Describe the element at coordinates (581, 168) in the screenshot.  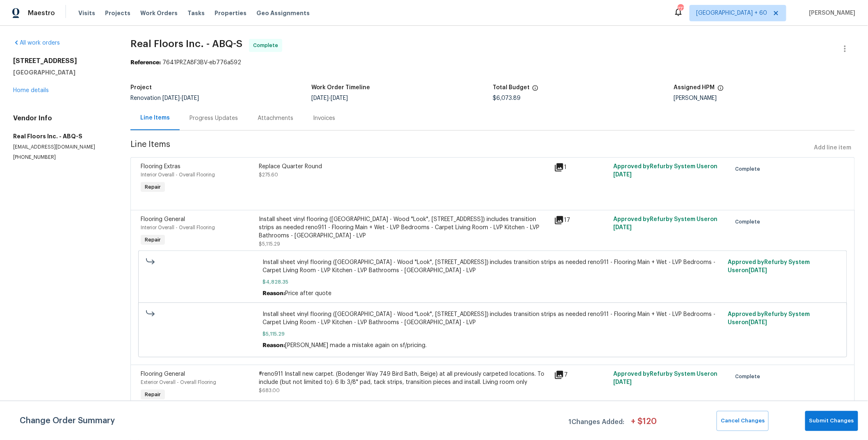
I see `div: 1` at that location.